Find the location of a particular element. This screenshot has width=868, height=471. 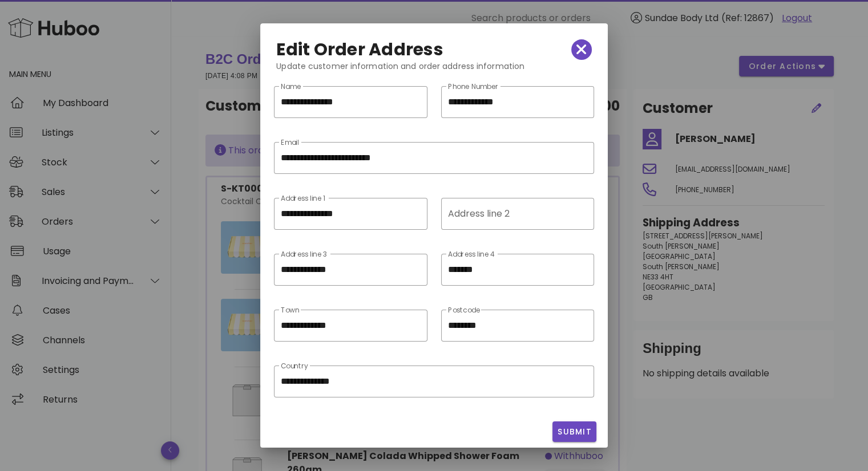

label: Town is located at coordinates (290, 310).